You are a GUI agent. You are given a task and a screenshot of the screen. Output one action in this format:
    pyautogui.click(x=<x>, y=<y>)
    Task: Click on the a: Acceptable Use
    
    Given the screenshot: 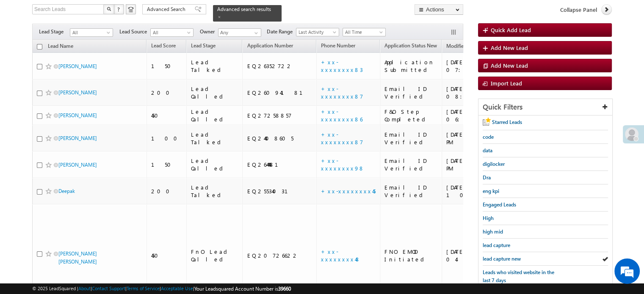 What is the action you would take?
    pyautogui.click(x=177, y=288)
    